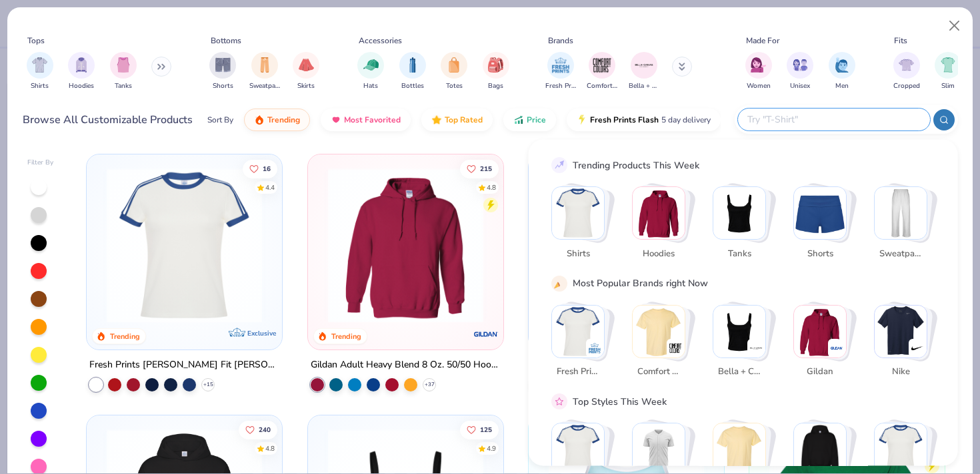 Image resolution: width=980 pixels, height=474 pixels. I want to click on img: Shorts, so click(819, 213).